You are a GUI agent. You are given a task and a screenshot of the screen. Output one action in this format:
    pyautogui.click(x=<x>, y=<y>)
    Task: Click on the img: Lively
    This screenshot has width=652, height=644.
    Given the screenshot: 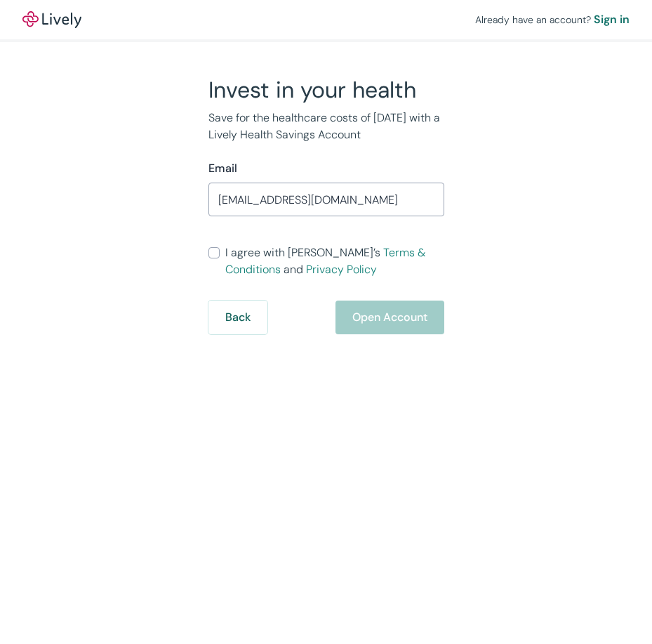 What is the action you would take?
    pyautogui.click(x=52, y=19)
    